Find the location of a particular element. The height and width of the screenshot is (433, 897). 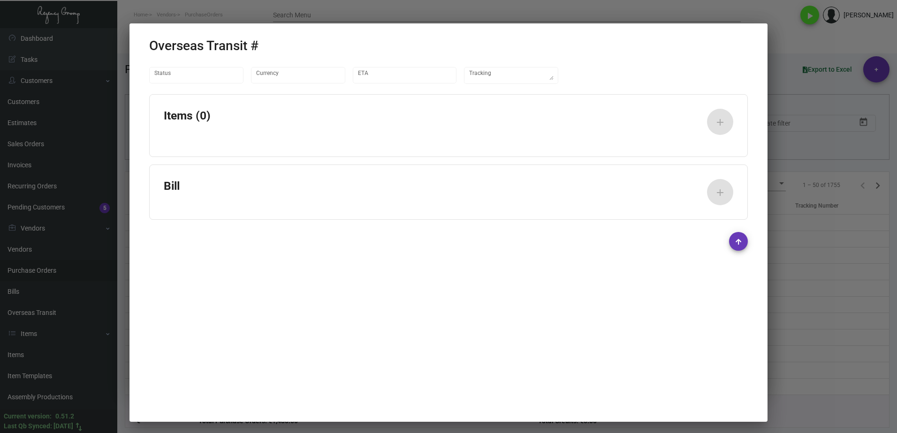

div: 0.51.2 is located at coordinates (65, 416).